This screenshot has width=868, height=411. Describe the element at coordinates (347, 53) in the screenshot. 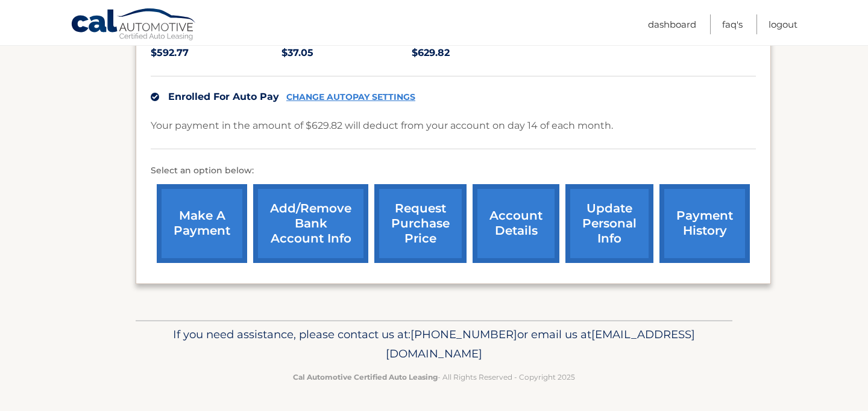

I see `p: $37.05` at that location.